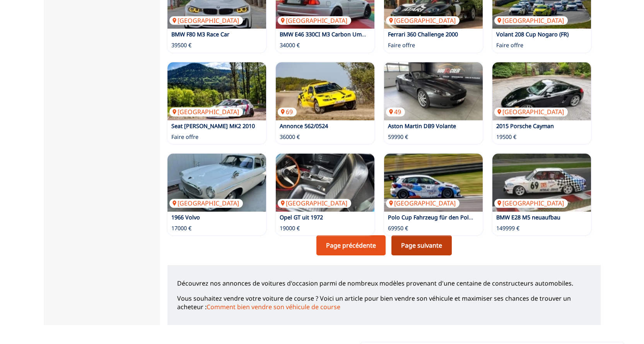  Describe the element at coordinates (304, 126) in the screenshot. I see `a: Annonce 562/0524` at that location.